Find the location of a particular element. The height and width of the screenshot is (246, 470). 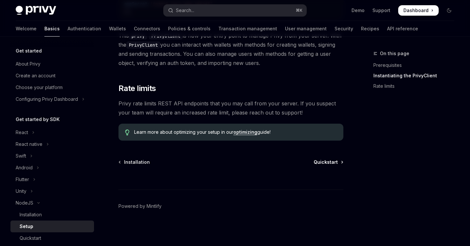

button: Toggle Swift section is located at coordinates (52, 156).